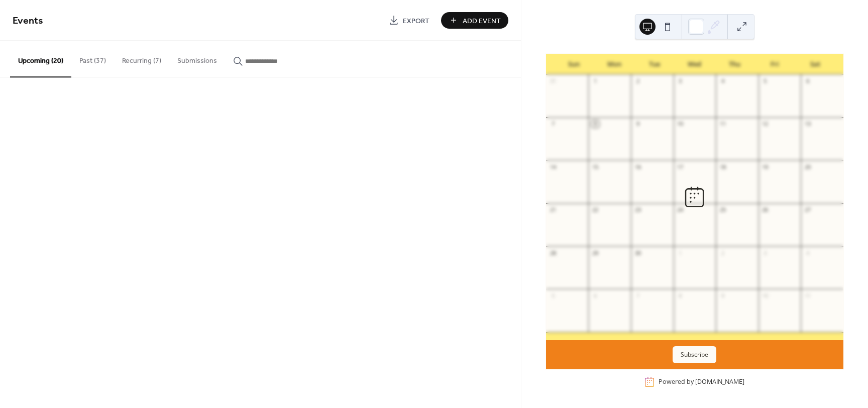 This screenshot has height=408, width=868. Describe the element at coordinates (574, 64) in the screenshot. I see `div: Sun` at that location.